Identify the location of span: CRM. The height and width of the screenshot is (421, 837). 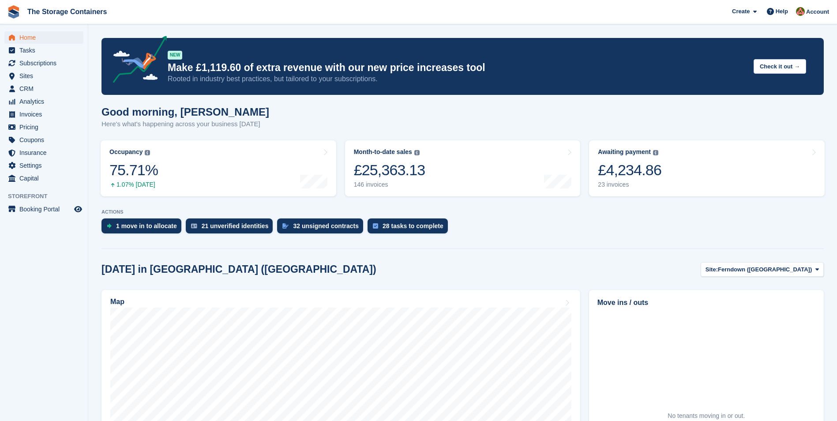
(46, 89).